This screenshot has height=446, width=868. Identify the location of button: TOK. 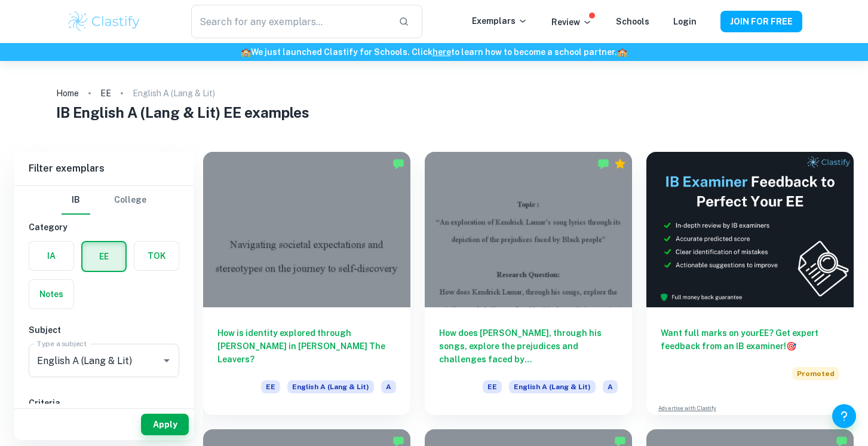
(157, 256).